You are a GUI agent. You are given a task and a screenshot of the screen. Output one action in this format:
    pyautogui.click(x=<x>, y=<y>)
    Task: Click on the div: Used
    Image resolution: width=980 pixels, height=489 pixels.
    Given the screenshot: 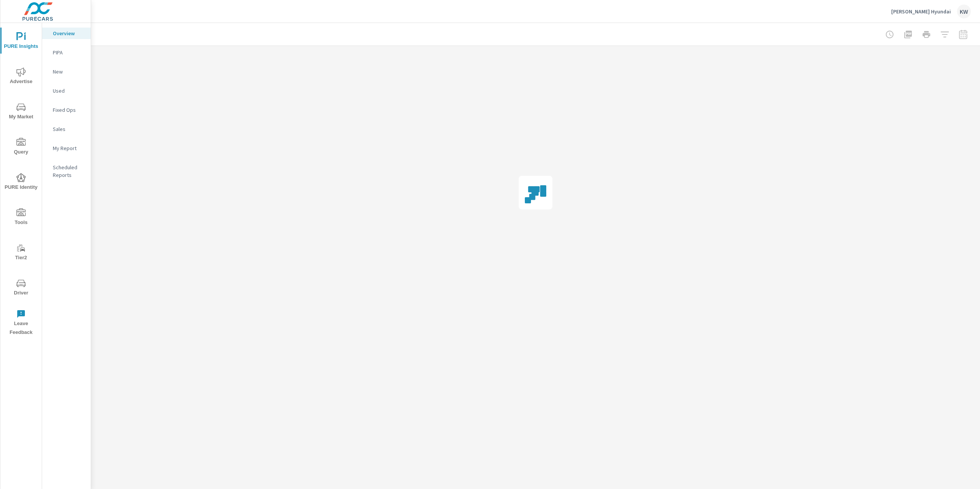 What is the action you would take?
    pyautogui.click(x=66, y=91)
    